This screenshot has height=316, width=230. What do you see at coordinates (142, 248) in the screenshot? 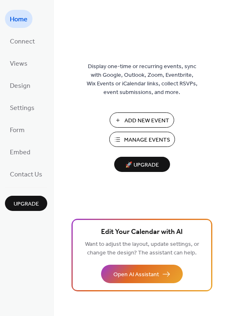
I see `span: Want to adjust the layout, update settings, or change the design? The assistant can help.` at bounding box center [142, 248].